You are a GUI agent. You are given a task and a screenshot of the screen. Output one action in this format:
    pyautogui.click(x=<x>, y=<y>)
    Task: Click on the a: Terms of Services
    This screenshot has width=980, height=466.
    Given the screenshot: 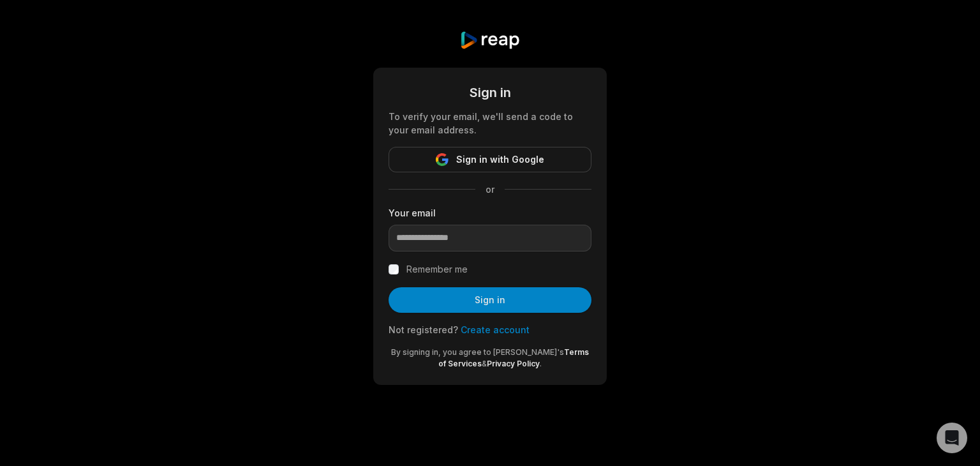 What is the action you would take?
    pyautogui.click(x=514, y=357)
    